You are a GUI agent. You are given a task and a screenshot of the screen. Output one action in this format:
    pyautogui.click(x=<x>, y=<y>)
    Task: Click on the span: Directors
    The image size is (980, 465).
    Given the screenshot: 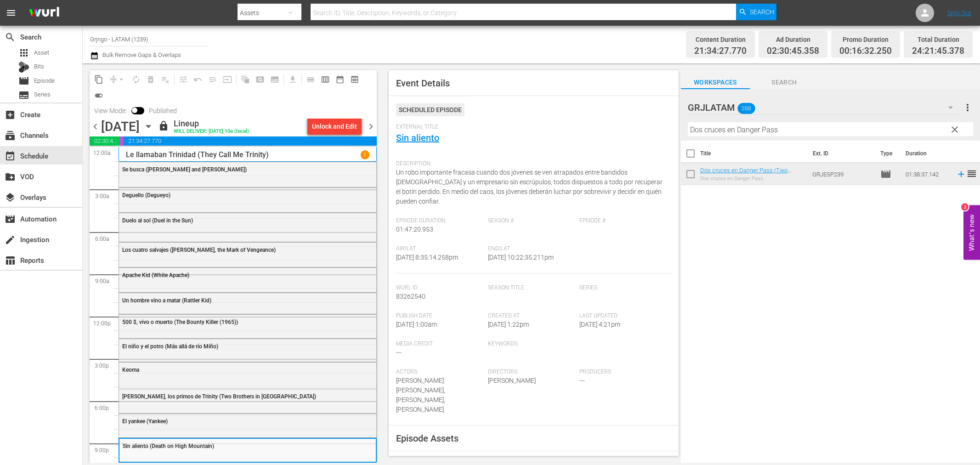 What is the action you would take?
    pyautogui.click(x=532, y=372)
    